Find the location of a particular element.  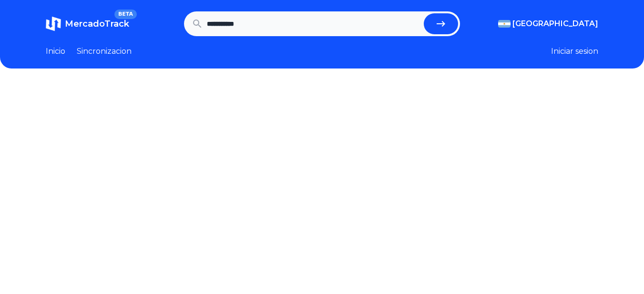

button: Iniciar sesion is located at coordinates (574, 52).